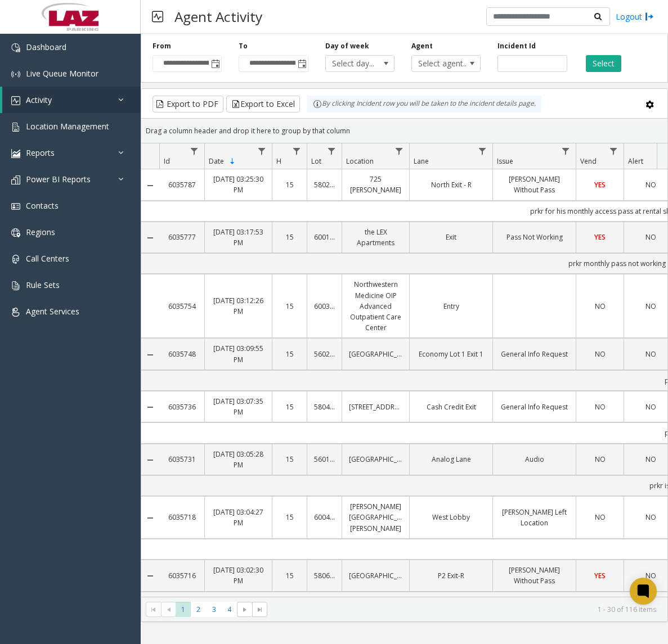  What do you see at coordinates (375, 238) in the screenshot?
I see `a: the LEX Apartments` at bounding box center [375, 238].